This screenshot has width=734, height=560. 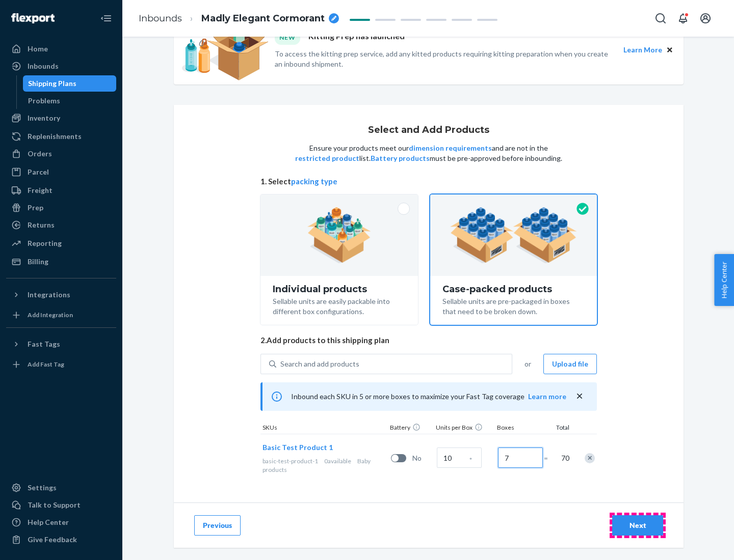 What do you see at coordinates (661, 19) in the screenshot?
I see `button: Open Search Box` at bounding box center [661, 19].